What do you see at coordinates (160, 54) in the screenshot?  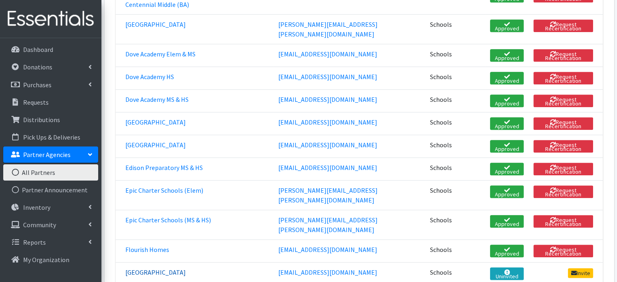 I see `a: Dove Academy Elem & MS` at bounding box center [160, 54].